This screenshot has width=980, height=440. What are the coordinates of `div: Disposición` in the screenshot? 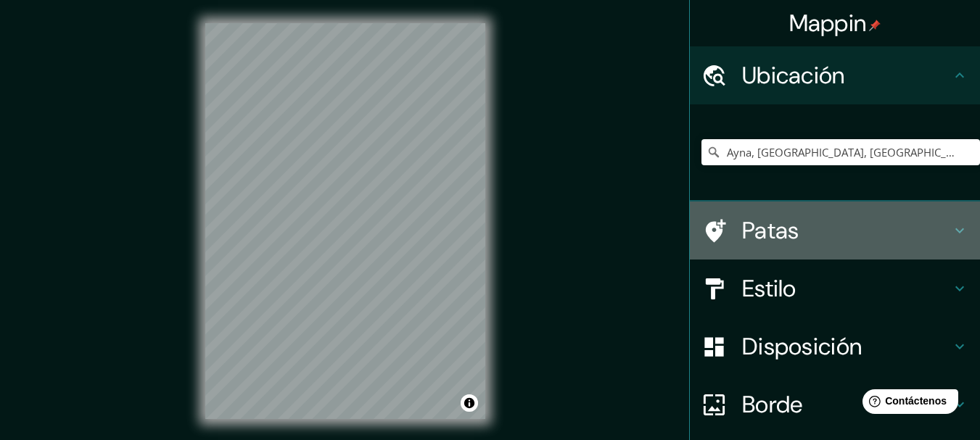 It's located at (835, 346).